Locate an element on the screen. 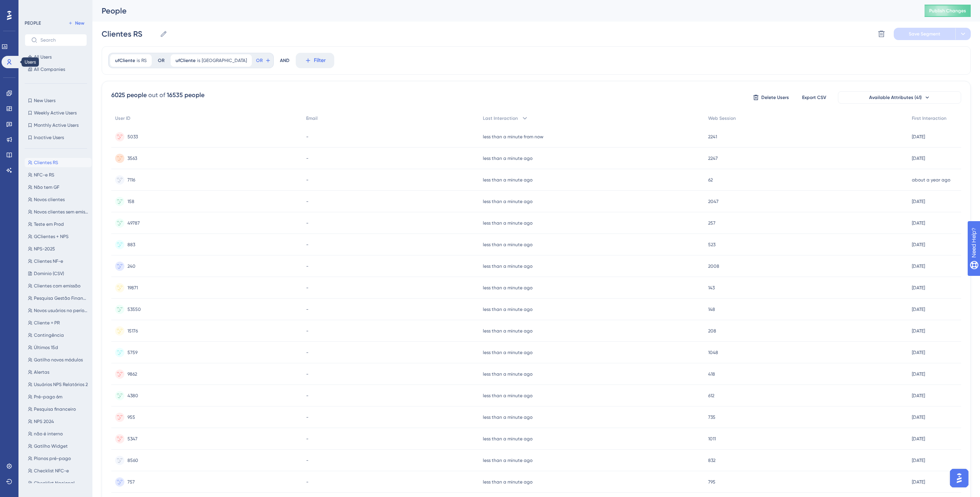 The image size is (980, 497). button: Novos usuários no período is located at coordinates (58, 310).